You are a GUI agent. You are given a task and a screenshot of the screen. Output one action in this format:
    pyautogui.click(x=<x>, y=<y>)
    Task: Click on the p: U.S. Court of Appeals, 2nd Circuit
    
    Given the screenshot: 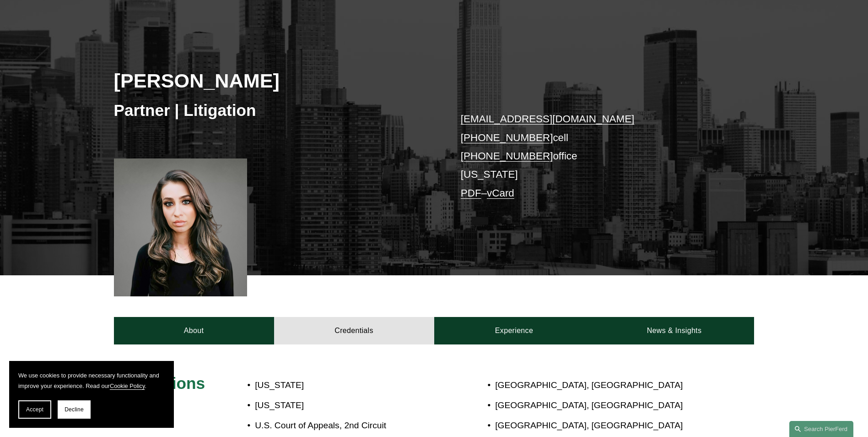 What is the action you would take?
    pyautogui.click(x=344, y=426)
    